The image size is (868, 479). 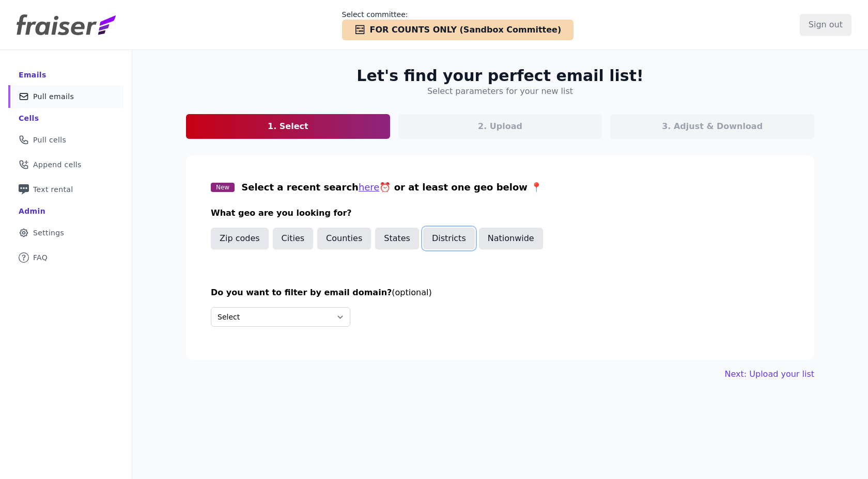 I want to click on span: (optional), so click(x=412, y=292).